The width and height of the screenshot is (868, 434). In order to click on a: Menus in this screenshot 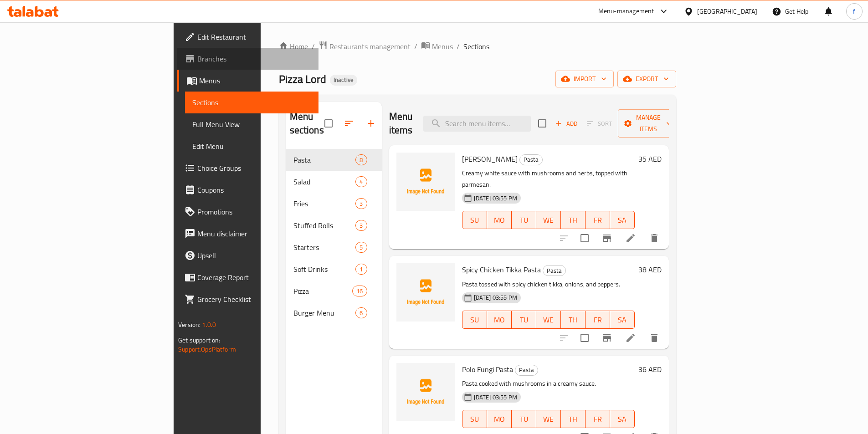, I will do `click(437, 46)`.